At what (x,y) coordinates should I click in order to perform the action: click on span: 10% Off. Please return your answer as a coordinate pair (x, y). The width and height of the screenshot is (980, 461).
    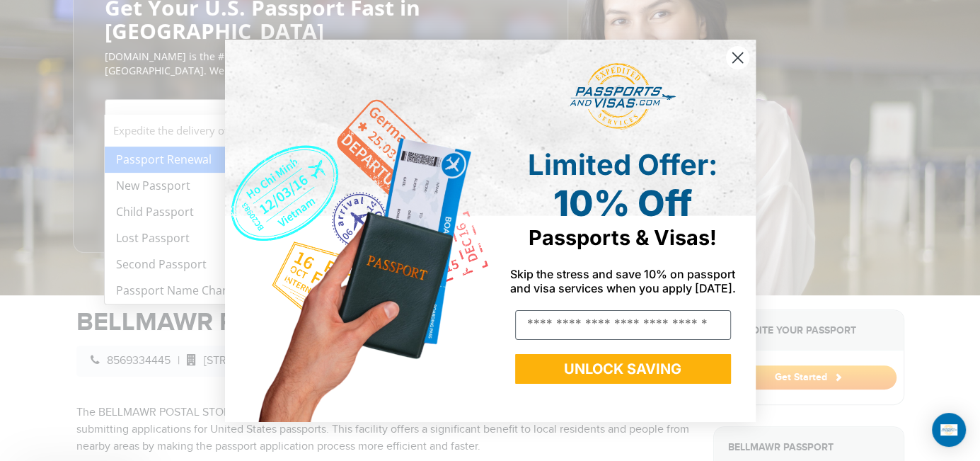
    Looking at the image, I should click on (623, 203).